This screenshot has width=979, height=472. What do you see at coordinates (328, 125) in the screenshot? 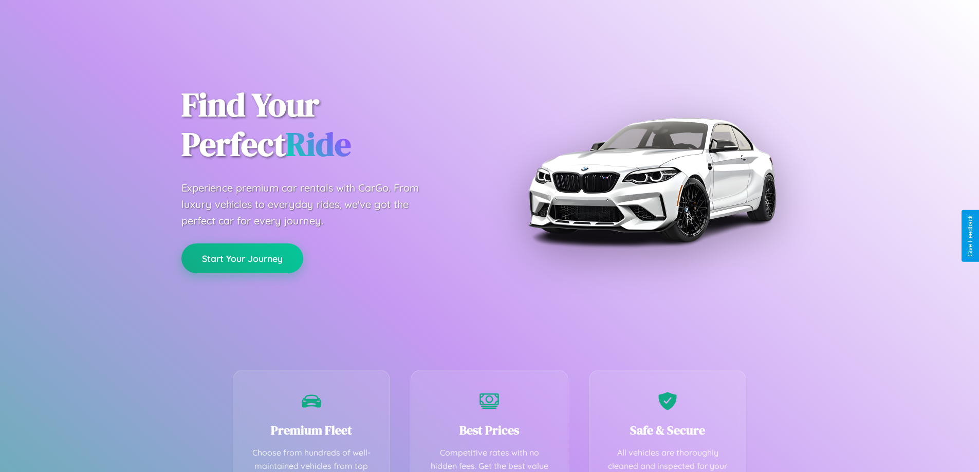
I see `h1: Find Your Perfect` at bounding box center [328, 125].